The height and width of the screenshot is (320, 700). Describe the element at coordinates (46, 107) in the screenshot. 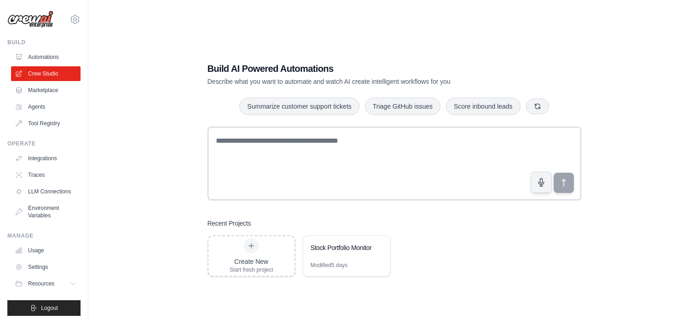

I see `a: Agents` at that location.